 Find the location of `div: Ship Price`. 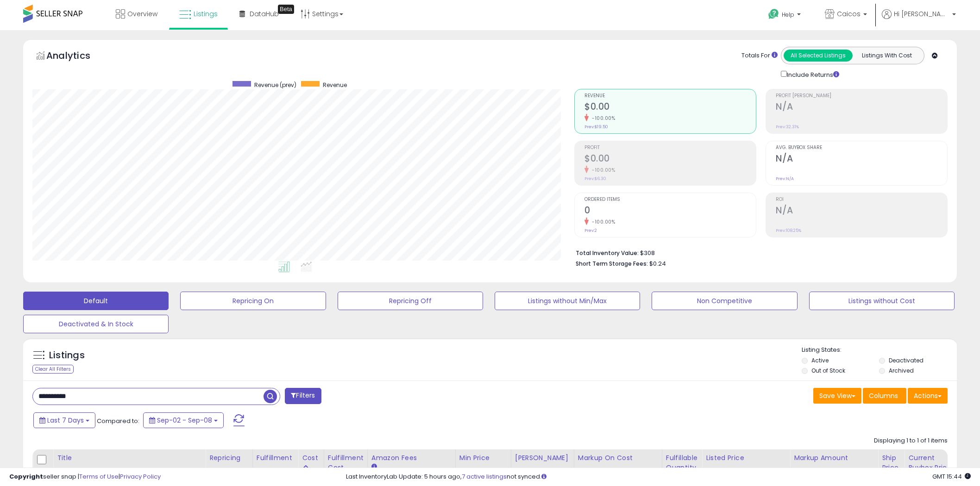

div: Ship Price is located at coordinates (891, 463).